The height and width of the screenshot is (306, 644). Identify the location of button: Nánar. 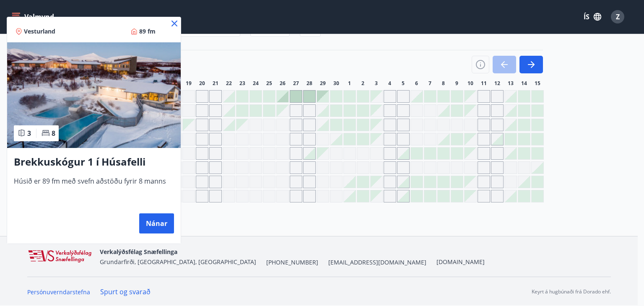
(157, 223).